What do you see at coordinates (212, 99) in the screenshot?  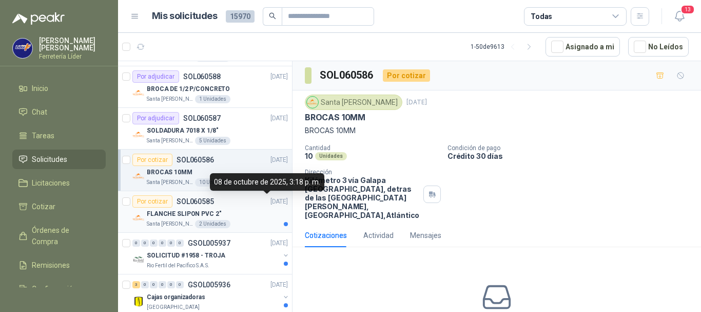 I see `div: 1 Unidades` at bounding box center [212, 99].